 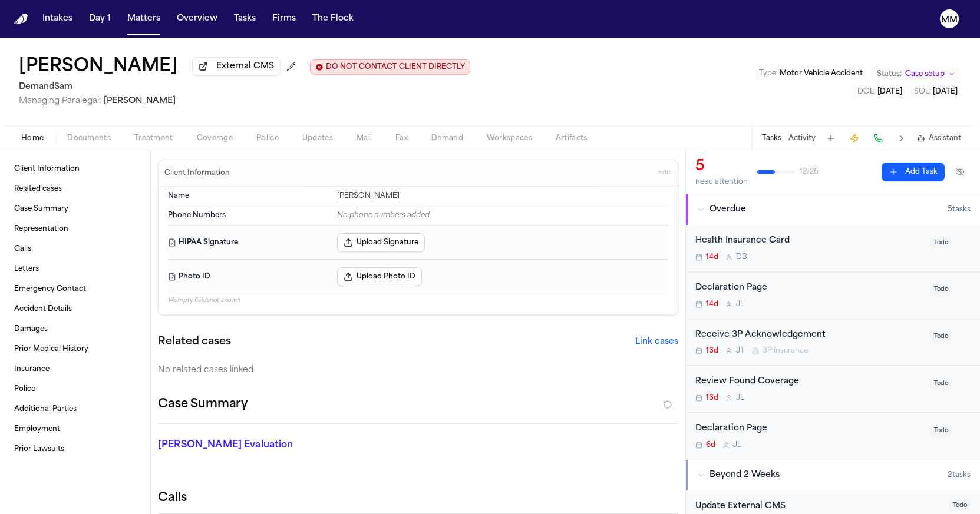 What do you see at coordinates (197, 19) in the screenshot?
I see `button: Overview` at bounding box center [197, 19].